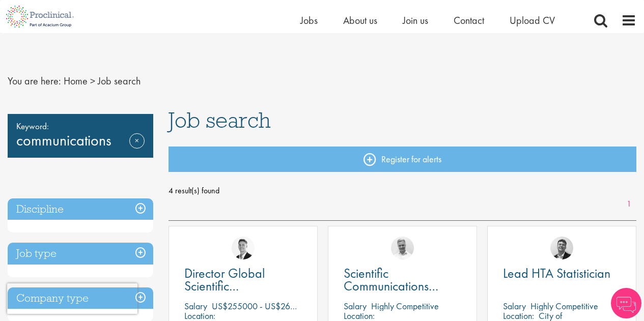 This screenshot has width=644, height=321. What do you see at coordinates (561, 248) in the screenshot?
I see `a: Tom Magenis` at bounding box center [561, 248].